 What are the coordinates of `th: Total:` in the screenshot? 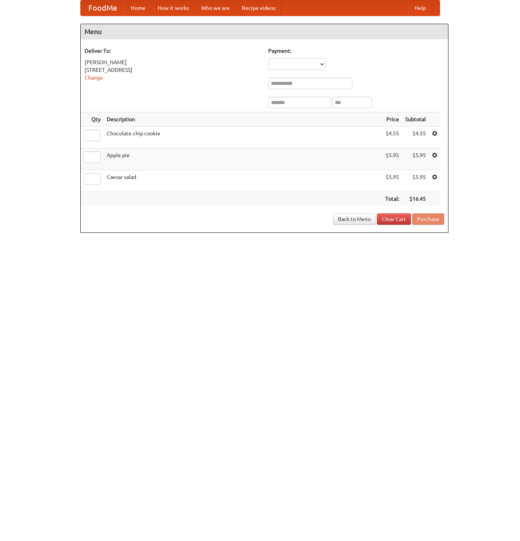 It's located at (392, 199).